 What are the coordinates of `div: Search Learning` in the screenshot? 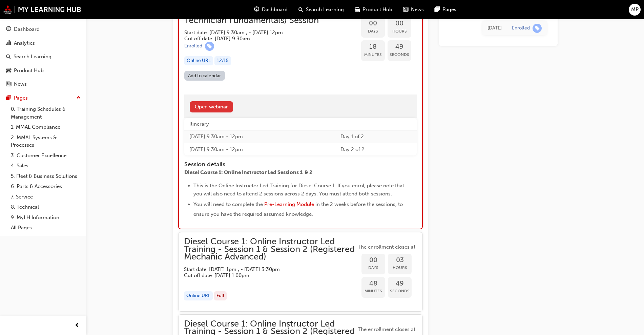 It's located at (32, 56).